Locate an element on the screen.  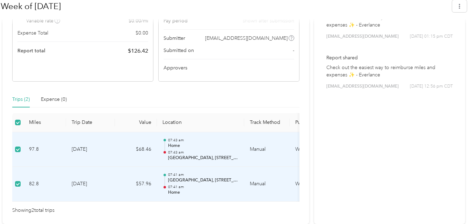
th: Location is located at coordinates (200, 123).